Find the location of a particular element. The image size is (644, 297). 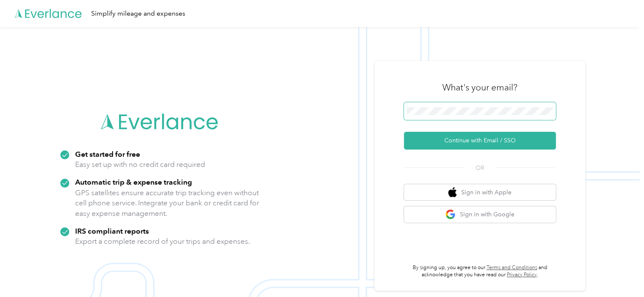

button: google logoSign in with Google is located at coordinates (480, 214).